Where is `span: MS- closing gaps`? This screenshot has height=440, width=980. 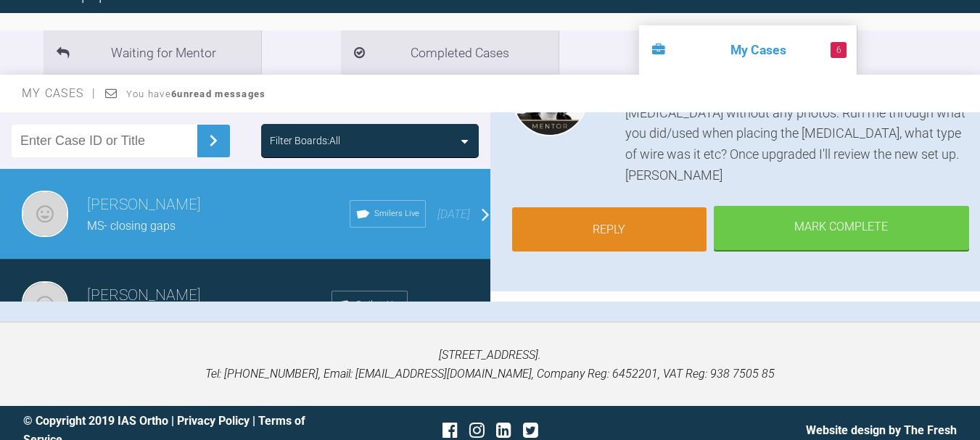 span: MS- closing gaps is located at coordinates (131, 226).